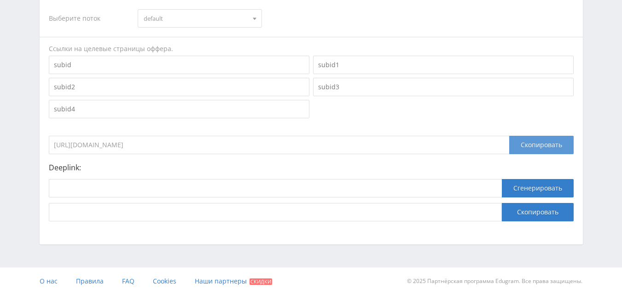 The height and width of the screenshot is (295, 622). I want to click on button: Сгенерировать, so click(538, 188).